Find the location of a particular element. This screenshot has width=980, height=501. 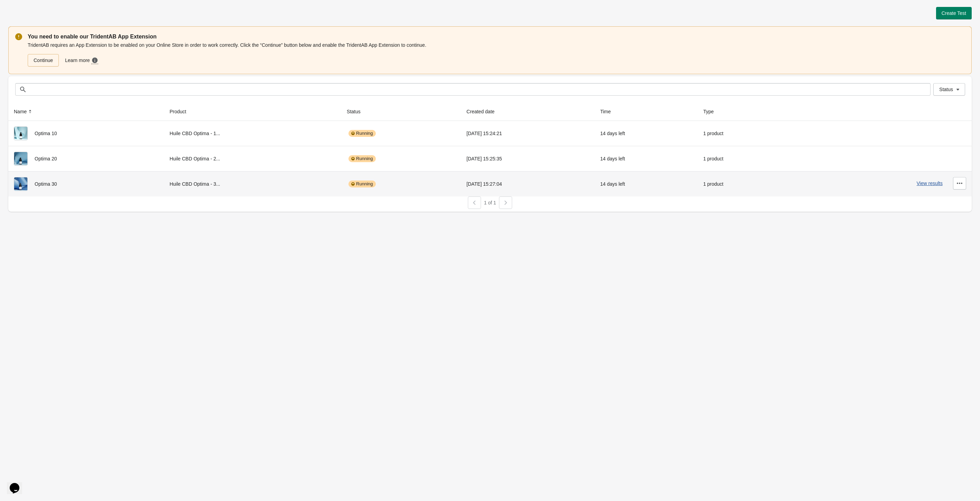

span: 1 of 1 is located at coordinates (490, 203).